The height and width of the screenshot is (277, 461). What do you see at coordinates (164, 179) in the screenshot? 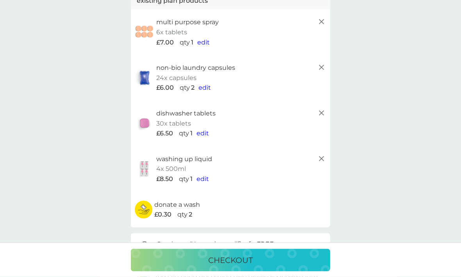
I see `span: £8.50` at bounding box center [164, 179].